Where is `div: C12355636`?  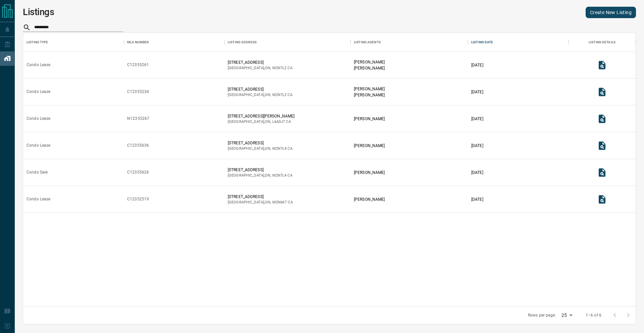 div: C12355636 is located at coordinates (138, 145).